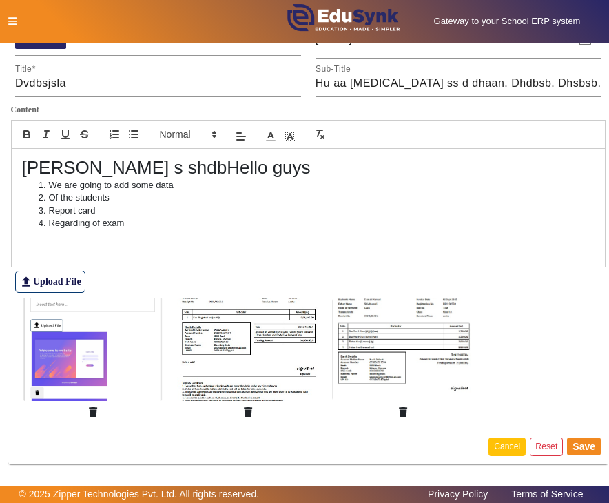 This screenshot has width=609, height=503. Describe the element at coordinates (507, 446) in the screenshot. I see `button: Cancel` at that location.